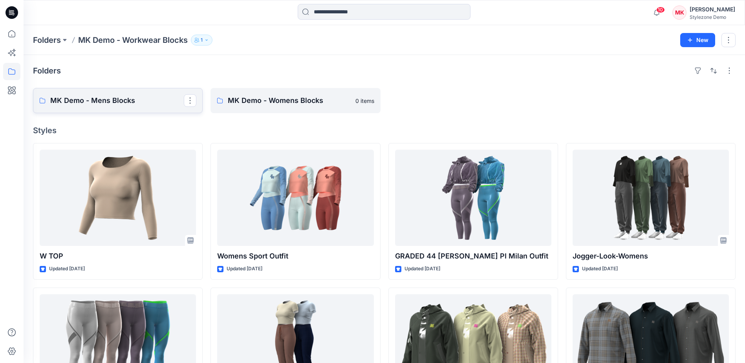 This screenshot has height=363, width=745. What do you see at coordinates (651, 198) in the screenshot?
I see `a: Jogger-Look-Womens` at bounding box center [651, 198].